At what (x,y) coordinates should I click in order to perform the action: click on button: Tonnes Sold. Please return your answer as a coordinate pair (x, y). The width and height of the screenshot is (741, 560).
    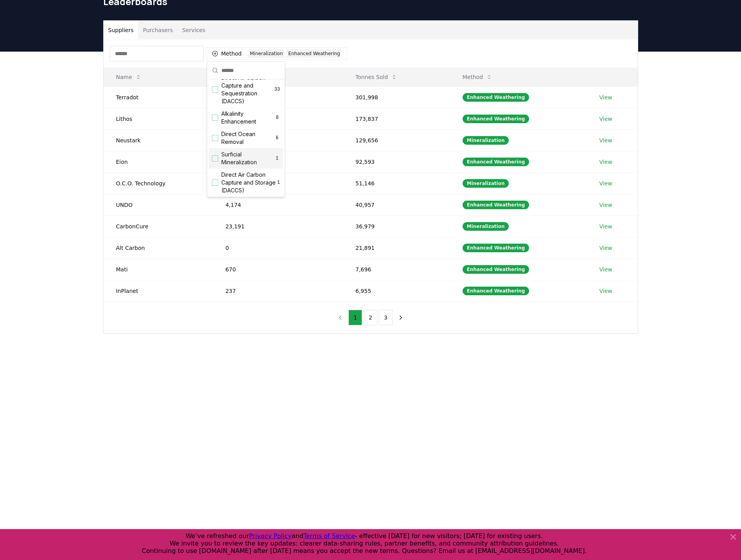
    Looking at the image, I should click on (376, 77).